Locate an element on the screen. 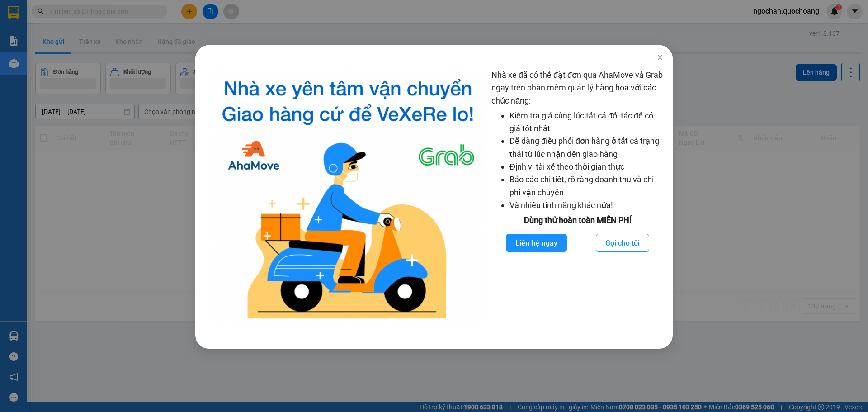 Image resolution: width=868 pixels, height=412 pixels. li: Và nhiều tính năng khác nữa! is located at coordinates (586, 206).